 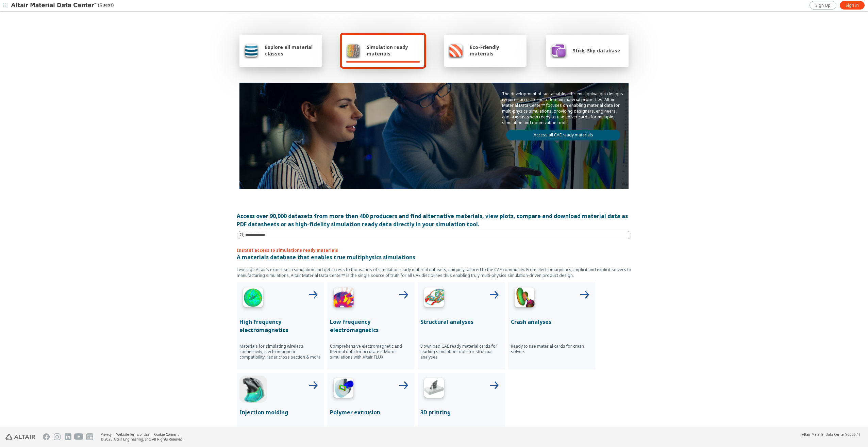 I want to click on img: Crash Analyses Icon, so click(x=524, y=299).